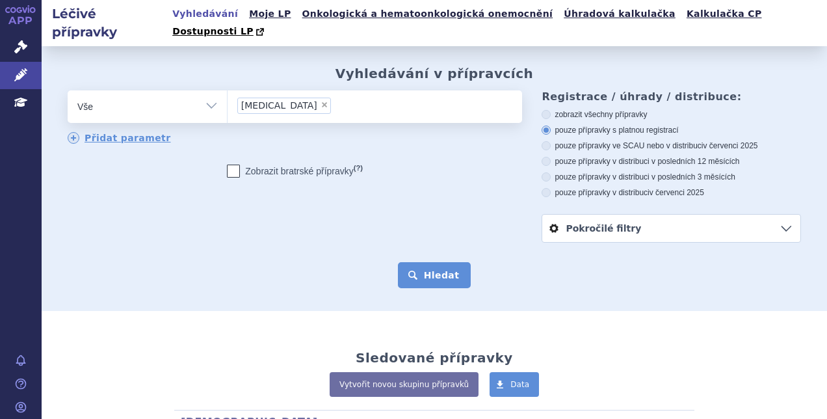 Image resolution: width=827 pixels, height=419 pixels. I want to click on a: Pokročilé filtry, so click(671, 228).